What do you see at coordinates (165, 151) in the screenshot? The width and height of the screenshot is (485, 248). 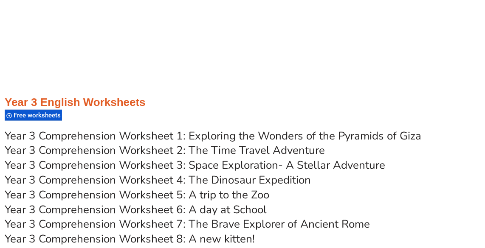 I see `a: Year 3 Comprehension Worksheet 2: The Time Travel Adventure` at bounding box center [165, 151].